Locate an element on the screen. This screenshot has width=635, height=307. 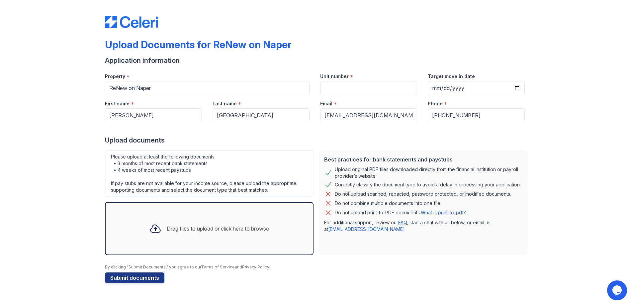
div: Best practices for bank statements and paystubs is located at coordinates (423, 159).